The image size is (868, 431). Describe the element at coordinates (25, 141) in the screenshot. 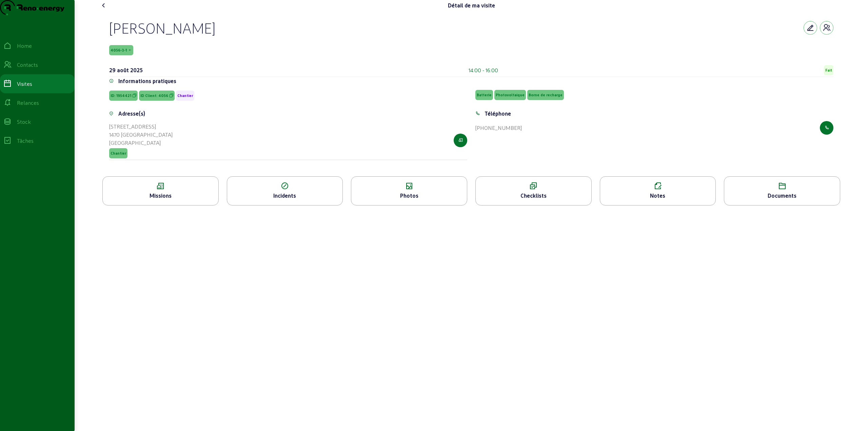

I see `div: Tâches` at that location.